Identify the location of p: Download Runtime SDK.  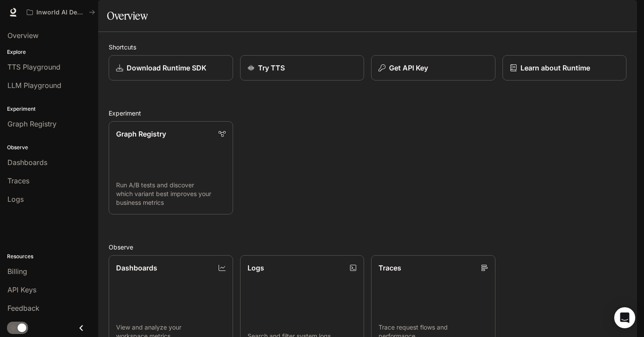
(167, 68).